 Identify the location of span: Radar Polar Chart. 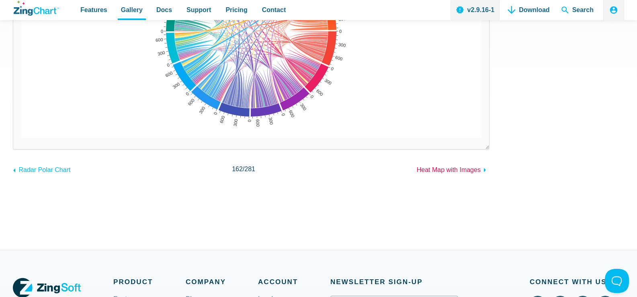
(44, 170).